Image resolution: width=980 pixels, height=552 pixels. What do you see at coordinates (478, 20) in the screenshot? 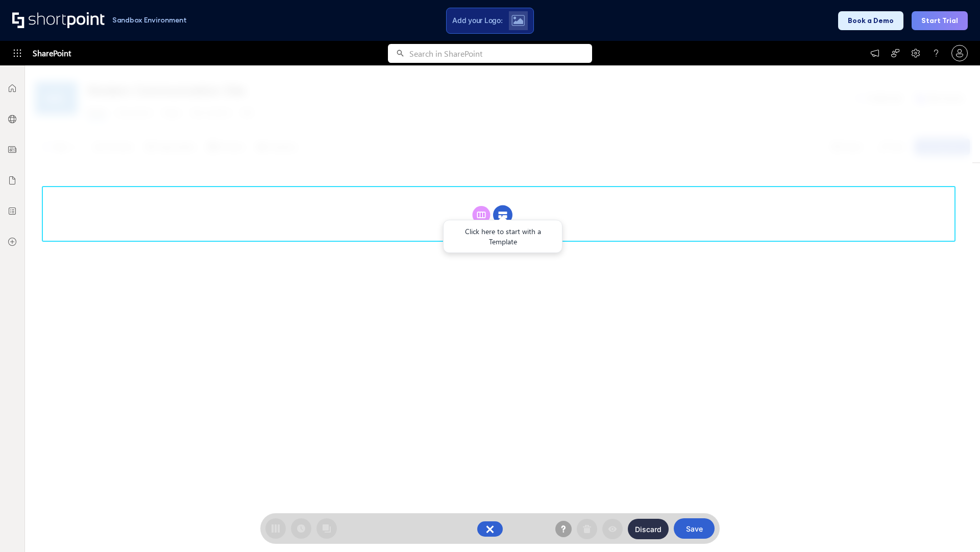
I see `span: Add your Logo:` at bounding box center [478, 20].